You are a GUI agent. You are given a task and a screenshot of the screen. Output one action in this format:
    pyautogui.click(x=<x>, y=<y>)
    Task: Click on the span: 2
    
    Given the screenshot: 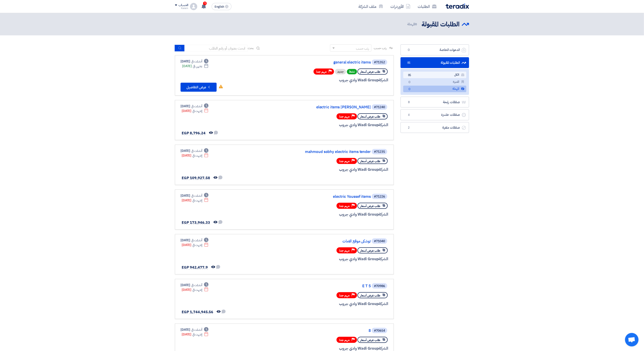 What is the action you would take?
    pyautogui.click(x=409, y=128)
    